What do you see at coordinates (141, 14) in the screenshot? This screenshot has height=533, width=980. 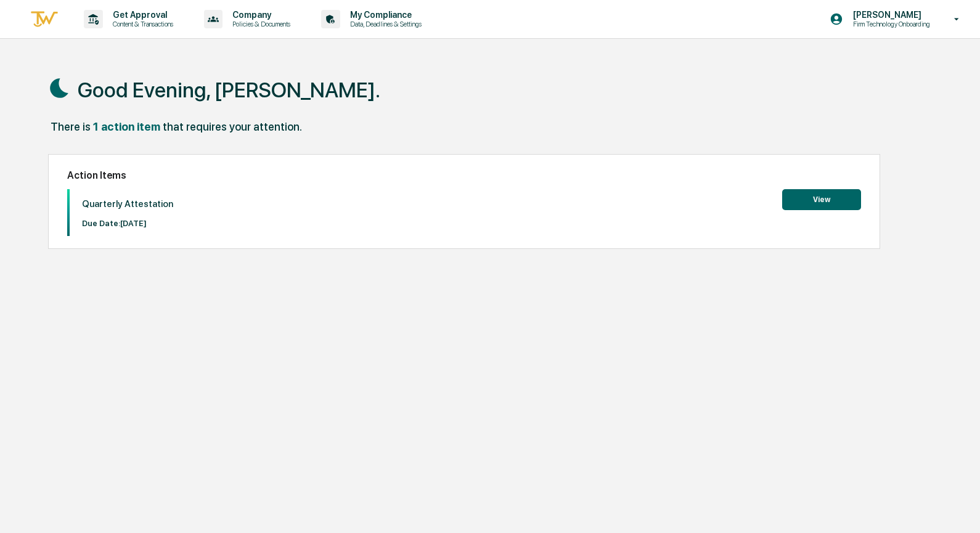 I see `p: Get Approval` at bounding box center [141, 14].